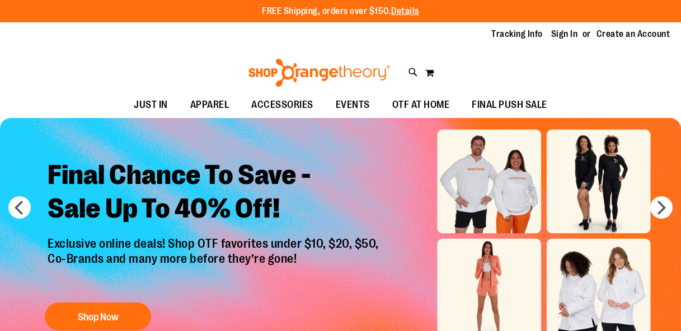 This screenshot has width=681, height=331. Describe the element at coordinates (151, 105) in the screenshot. I see `span: JUST IN` at that location.